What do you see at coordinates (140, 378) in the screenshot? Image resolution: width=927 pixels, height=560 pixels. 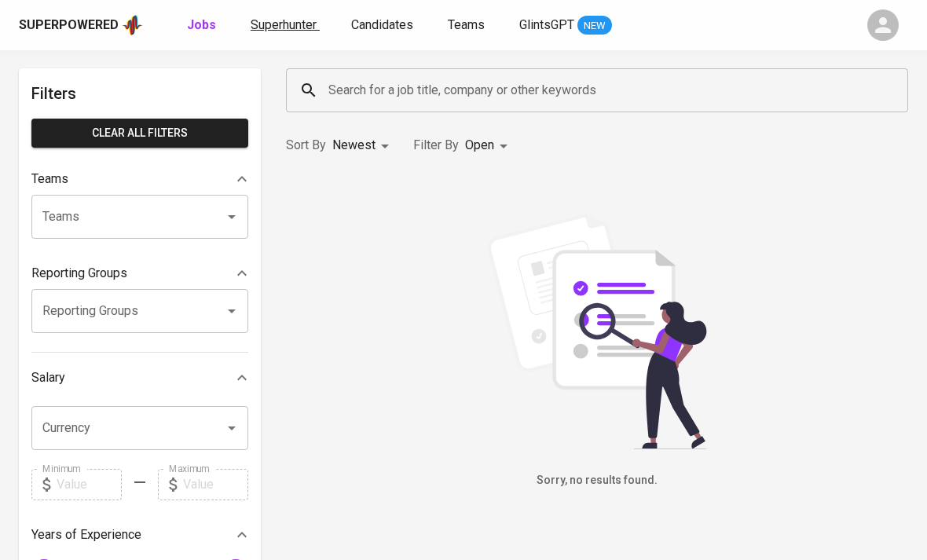 I see `div: Salary` at bounding box center [140, 378].